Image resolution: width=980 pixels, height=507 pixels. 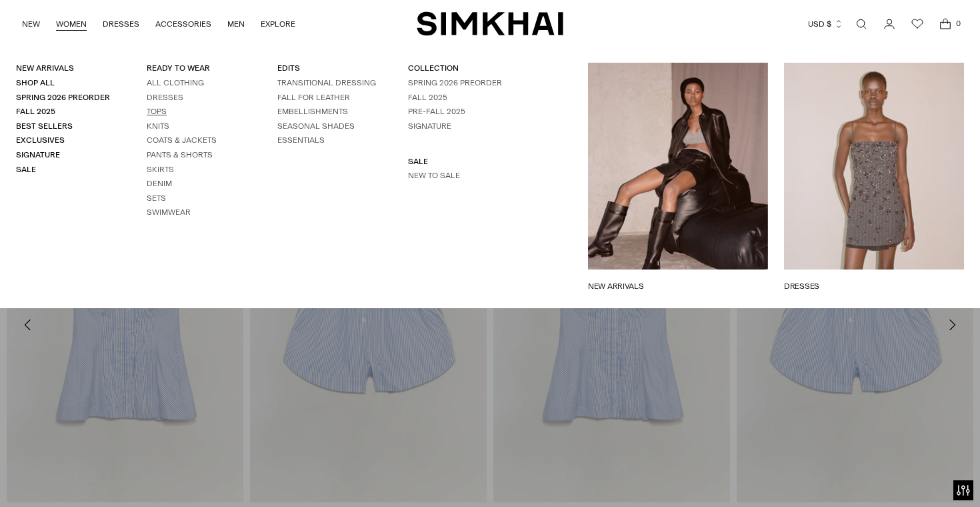 What do you see at coordinates (183, 24) in the screenshot?
I see `a: ACCESSORIES` at bounding box center [183, 24].